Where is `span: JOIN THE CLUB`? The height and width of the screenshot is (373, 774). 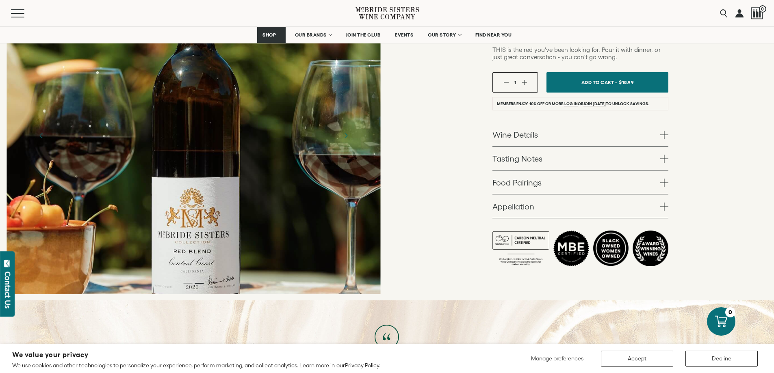 span: JOIN THE CLUB is located at coordinates (363, 35).